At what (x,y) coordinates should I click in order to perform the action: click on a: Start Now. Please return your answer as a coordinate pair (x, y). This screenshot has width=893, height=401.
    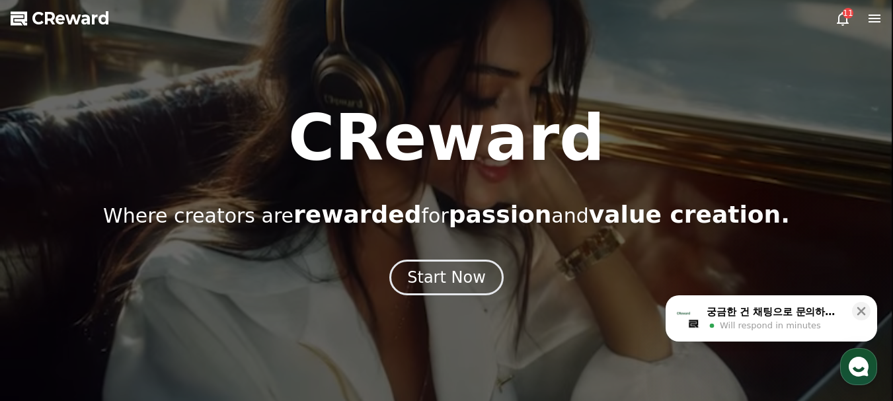
    Looking at the image, I should click on (446, 279).